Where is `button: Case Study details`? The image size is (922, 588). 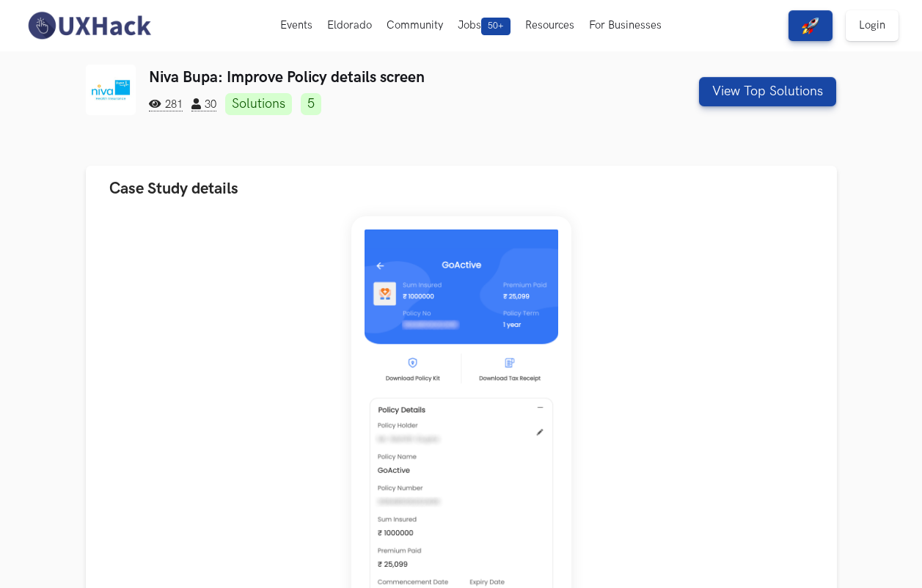 button: Case Study details is located at coordinates (461, 188).